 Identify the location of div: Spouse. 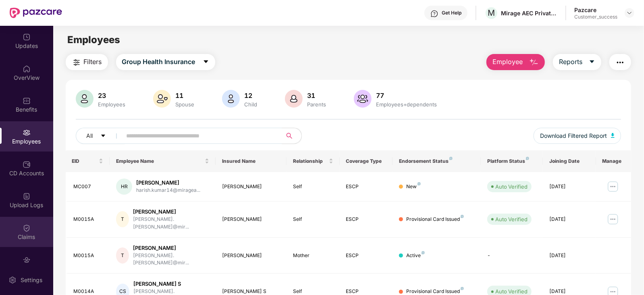
(185, 105).